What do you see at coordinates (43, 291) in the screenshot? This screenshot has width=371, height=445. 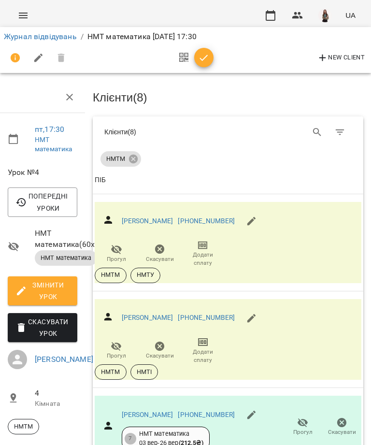 I see `button: Змінити урок` at bounding box center [43, 291].